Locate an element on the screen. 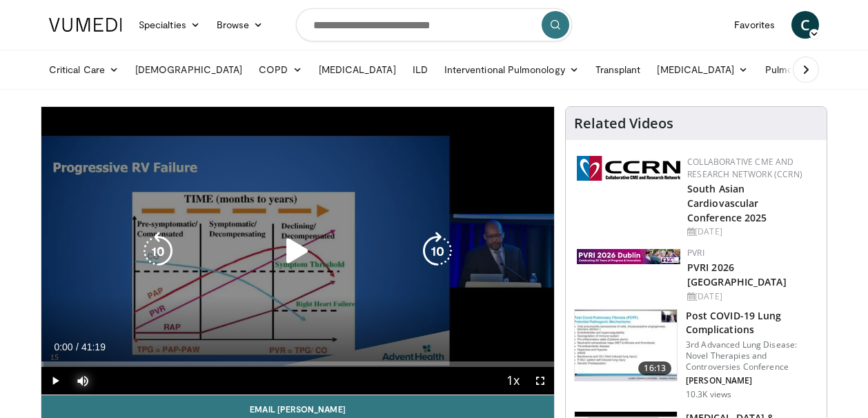 This screenshot has width=868, height=418. button: Fullscreen is located at coordinates (540, 381).